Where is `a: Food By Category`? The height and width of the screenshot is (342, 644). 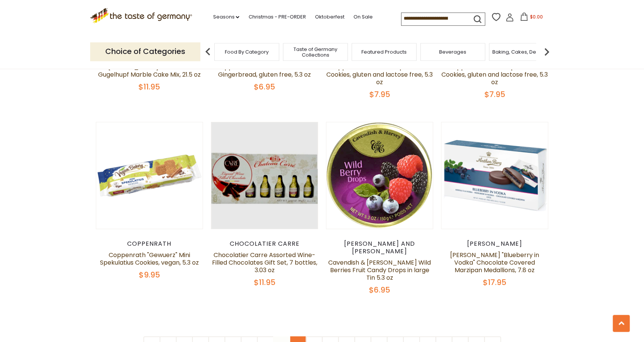
a: Food By Category is located at coordinates (247, 51).